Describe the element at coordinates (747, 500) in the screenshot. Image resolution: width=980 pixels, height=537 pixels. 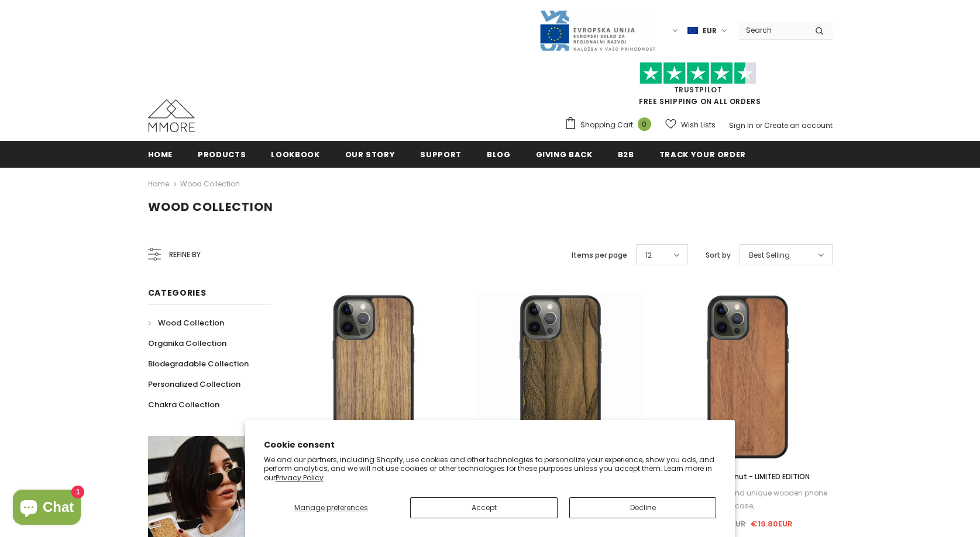
I see `div: If you want a fine and unique wooden phone case,...` at that location.